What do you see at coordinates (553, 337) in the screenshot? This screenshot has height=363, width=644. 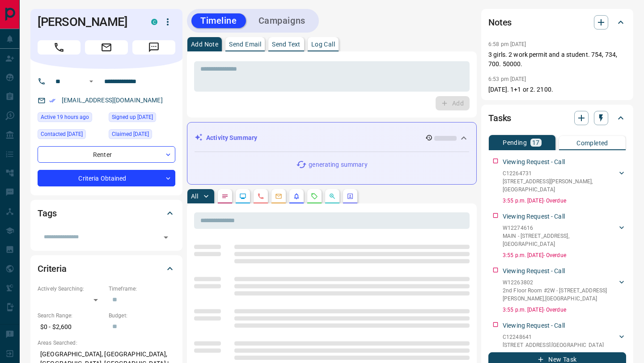 I see `p: C12248641` at bounding box center [553, 337].